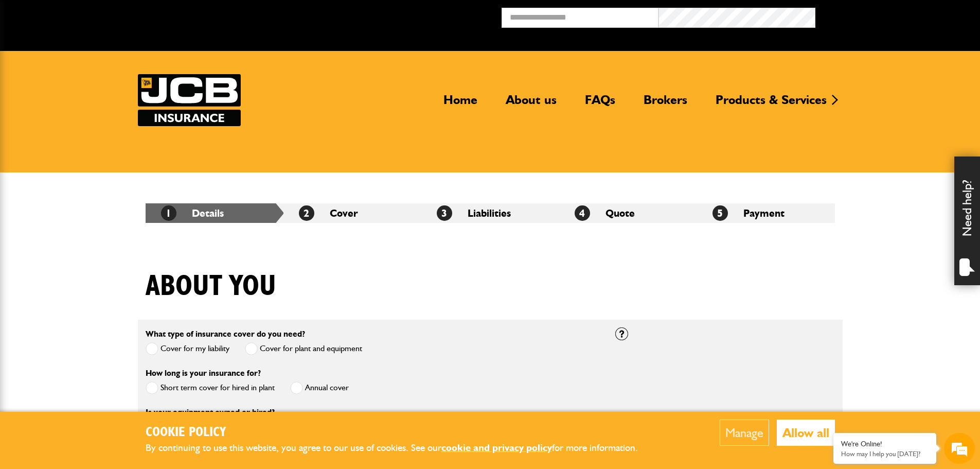 The height and width of the screenshot is (469, 980). What do you see at coordinates (211, 287) in the screenshot?
I see `h1: About you` at bounding box center [211, 287].